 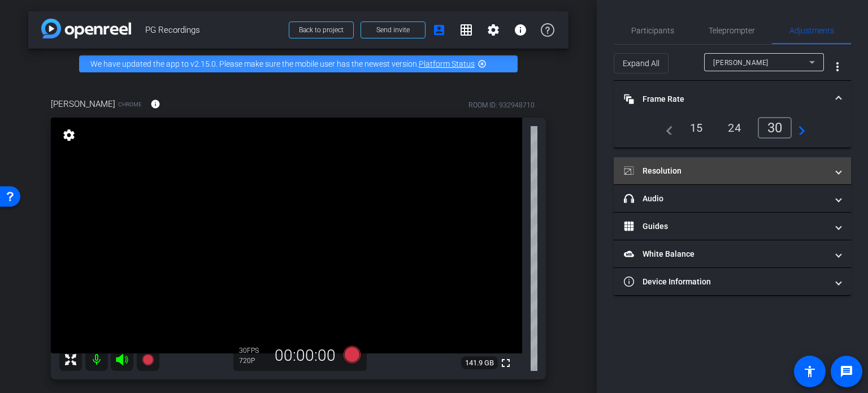 What do you see at coordinates (86, 28) in the screenshot?
I see `img: app-logo` at bounding box center [86, 28].